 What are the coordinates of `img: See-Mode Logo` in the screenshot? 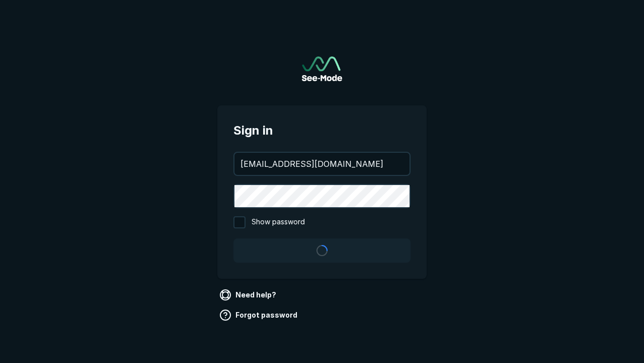 It's located at (322, 68).